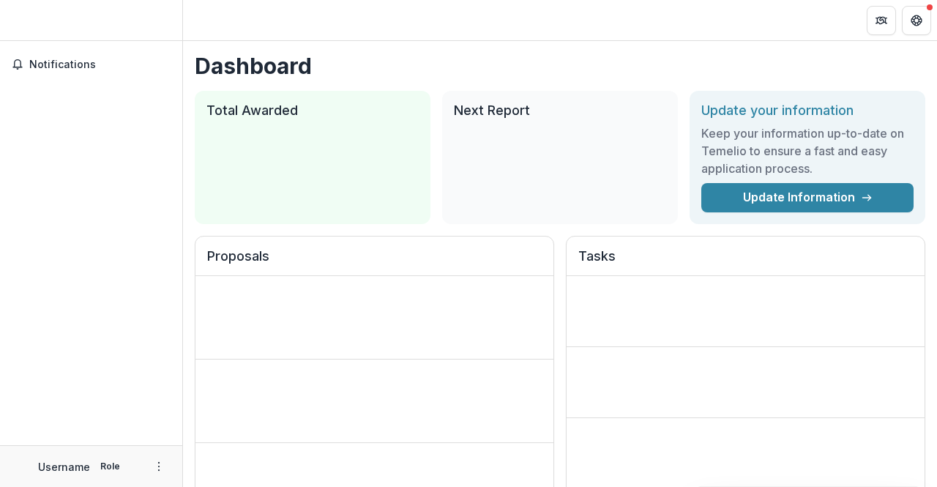 Image resolution: width=937 pixels, height=487 pixels. I want to click on a: Update Information, so click(807, 198).